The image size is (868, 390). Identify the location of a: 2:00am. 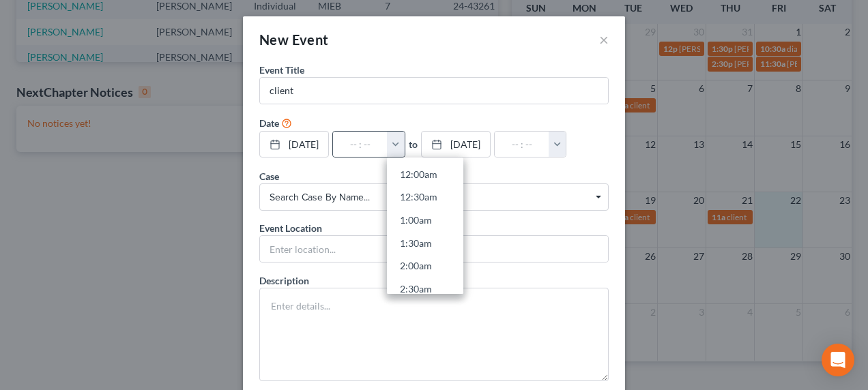
(425, 266).